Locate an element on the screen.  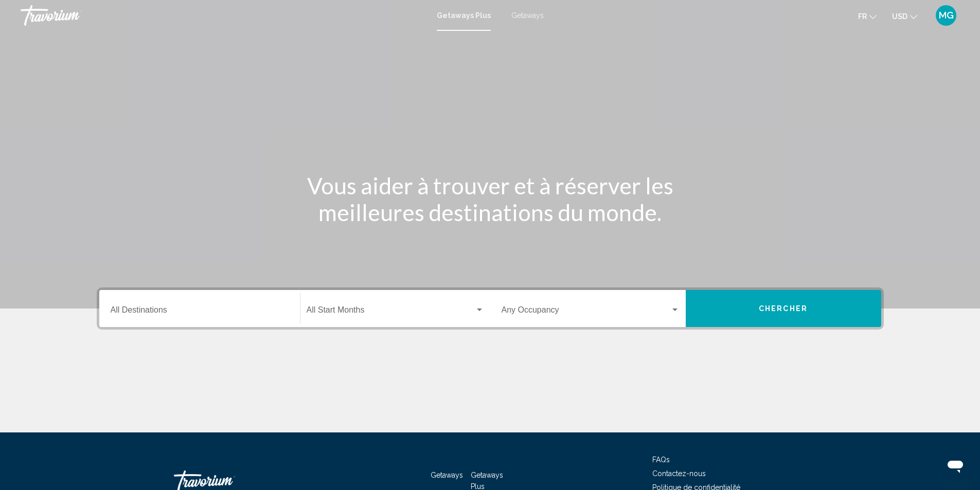
span: Chercher is located at coordinates (782, 309).